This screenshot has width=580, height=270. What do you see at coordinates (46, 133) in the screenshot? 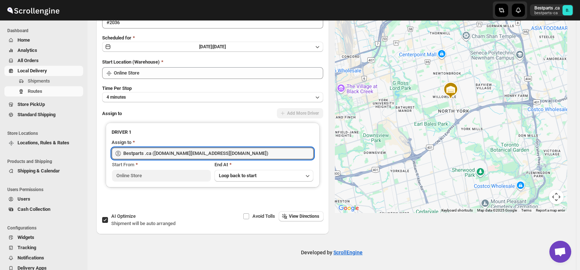
I see `span: Store Locations` at bounding box center [46, 133].